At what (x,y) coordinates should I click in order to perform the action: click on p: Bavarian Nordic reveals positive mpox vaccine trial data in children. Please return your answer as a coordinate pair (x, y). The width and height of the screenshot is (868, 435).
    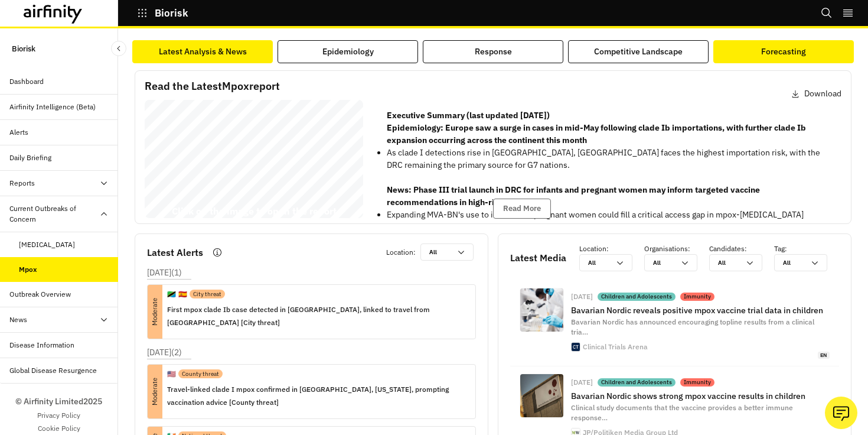
    Looking at the image, I should click on (700, 310).